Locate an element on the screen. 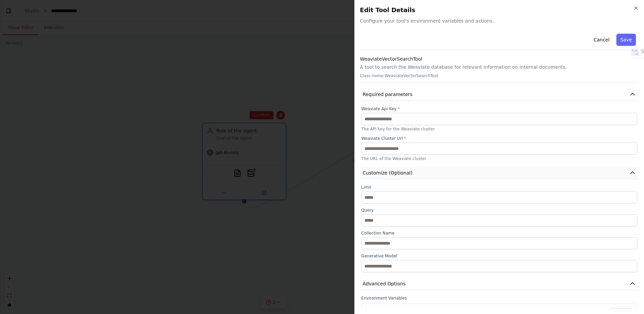  label: Weaviate Api Key is located at coordinates (499, 109).